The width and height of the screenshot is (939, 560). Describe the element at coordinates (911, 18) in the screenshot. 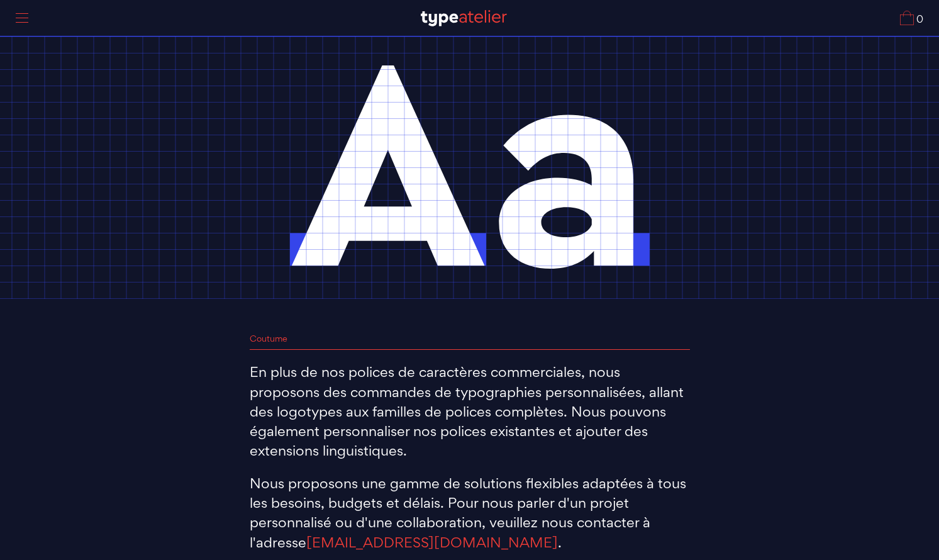

I see `a: 0` at that location.